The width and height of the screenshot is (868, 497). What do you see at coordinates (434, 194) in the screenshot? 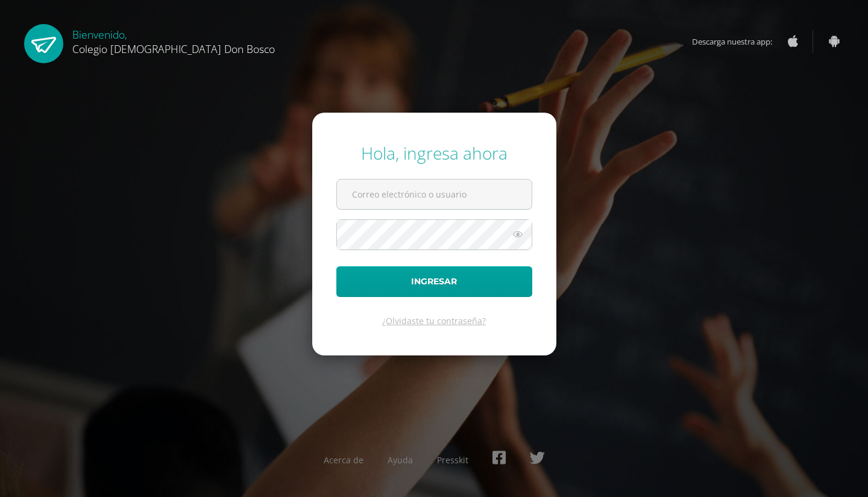
I see `input: Correo electrónico o usuario` at bounding box center [434, 194].